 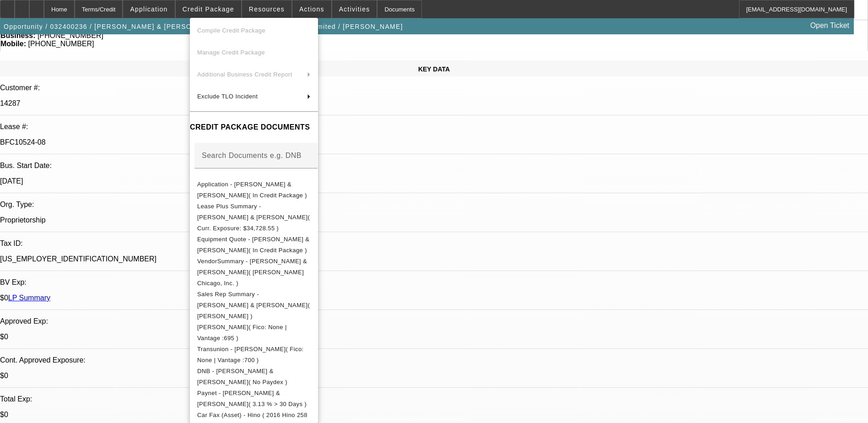 I want to click on mat-label: Search Documents e.g. DNB, so click(x=252, y=155).